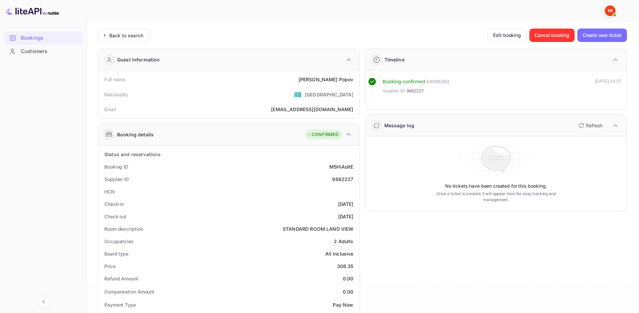 The width and height of the screenshot is (639, 313). I want to click on span: Supplier ID:, so click(395, 91).